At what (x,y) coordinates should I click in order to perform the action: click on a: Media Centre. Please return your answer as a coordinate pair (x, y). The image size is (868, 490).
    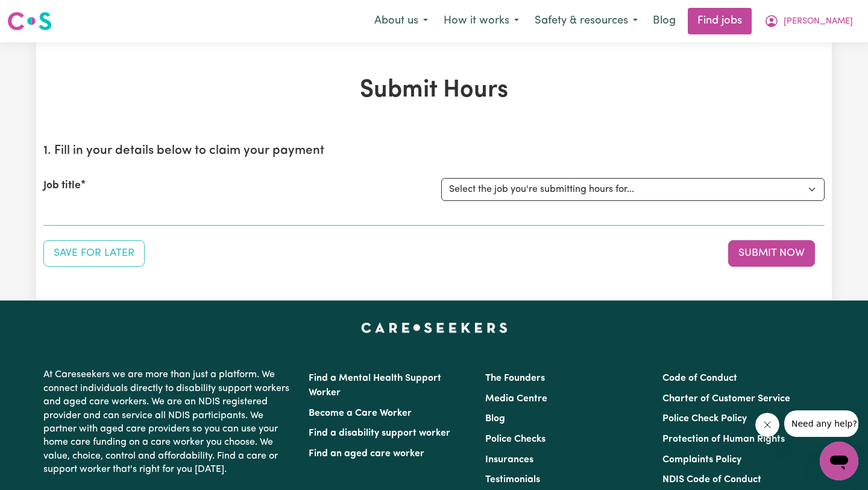
    Looking at the image, I should click on (516, 399).